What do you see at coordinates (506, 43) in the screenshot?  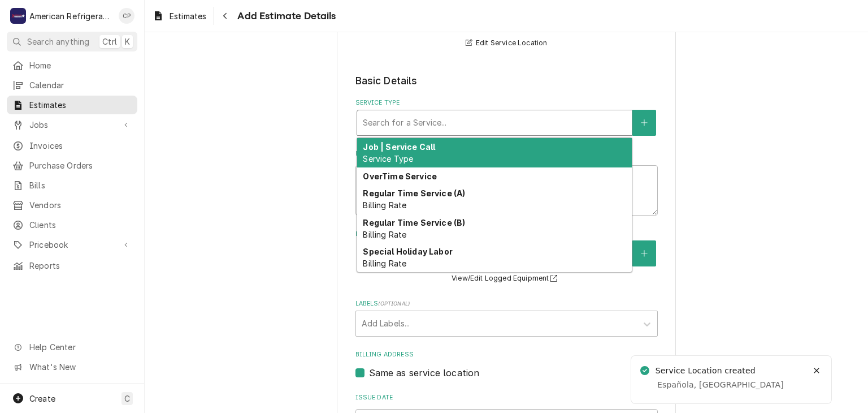 I see `button: Edit Service Location` at bounding box center [506, 43].